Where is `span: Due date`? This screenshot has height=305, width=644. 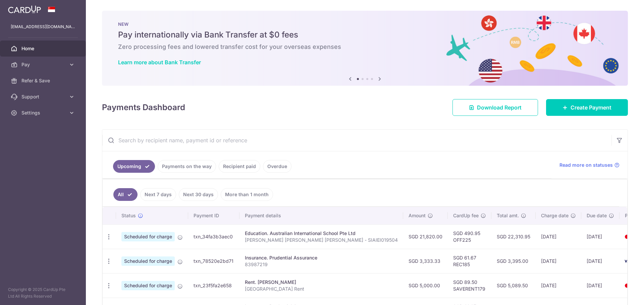 span: Due date is located at coordinates (596, 216).